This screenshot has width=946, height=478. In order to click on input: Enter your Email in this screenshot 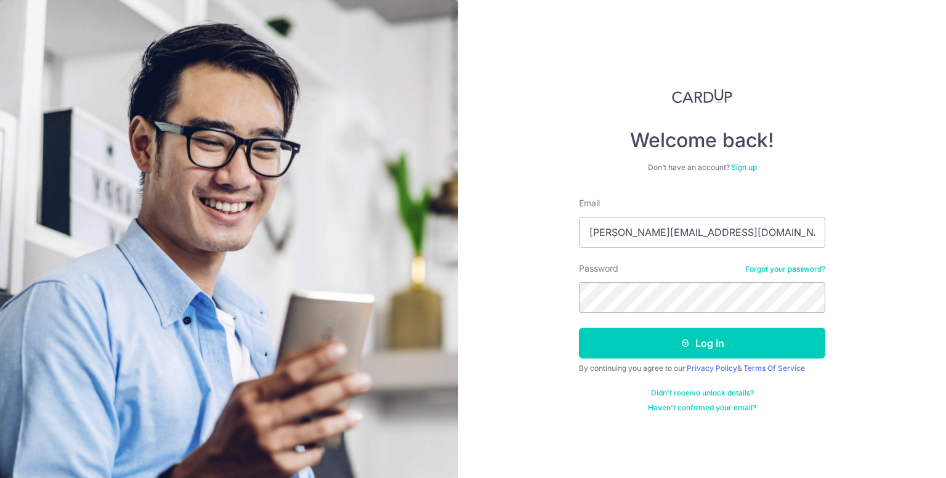, I will do `click(702, 232)`.